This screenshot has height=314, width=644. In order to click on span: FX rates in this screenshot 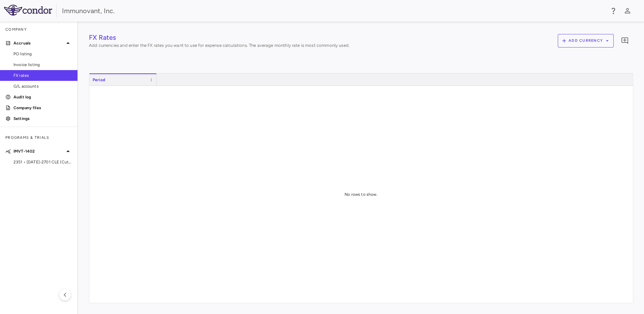, I will do `click(43, 75)`.